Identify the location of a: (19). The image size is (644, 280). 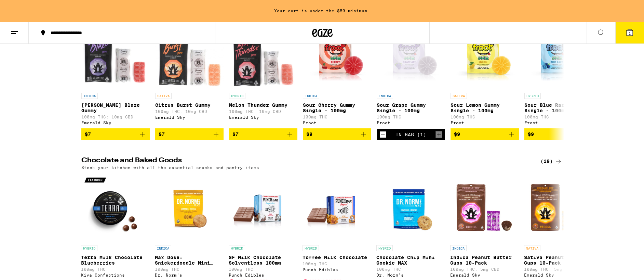
(551, 161).